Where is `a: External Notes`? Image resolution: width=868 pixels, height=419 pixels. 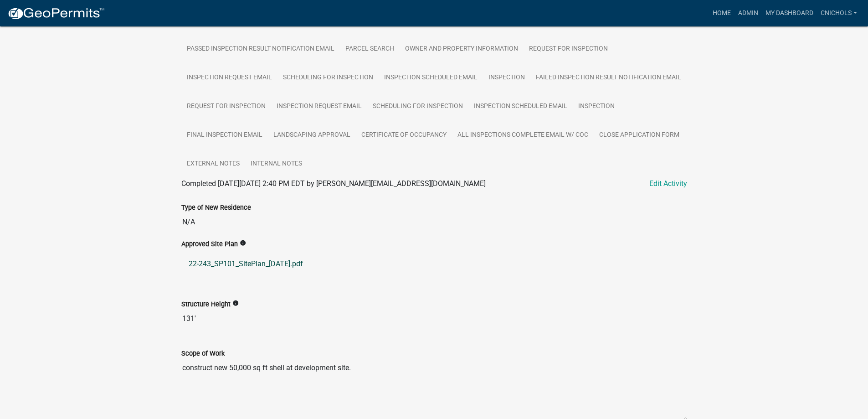 a: External Notes is located at coordinates (213, 164).